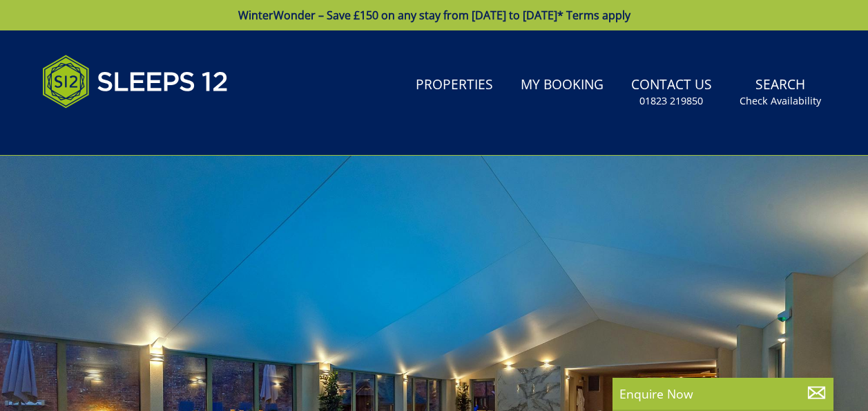 Image resolution: width=868 pixels, height=411 pixels. Describe the element at coordinates (780, 92) in the screenshot. I see `a: SearchCheck Availability` at that location.